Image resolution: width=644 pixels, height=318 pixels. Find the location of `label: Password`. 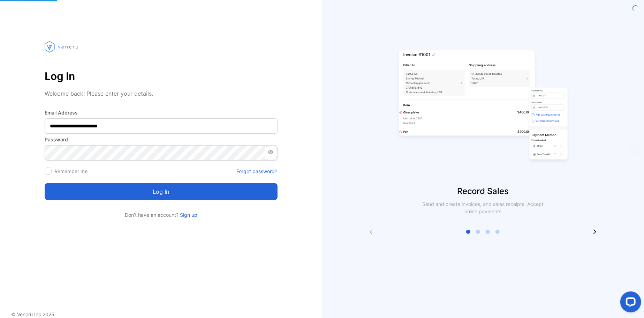

label: Password is located at coordinates (161, 139).